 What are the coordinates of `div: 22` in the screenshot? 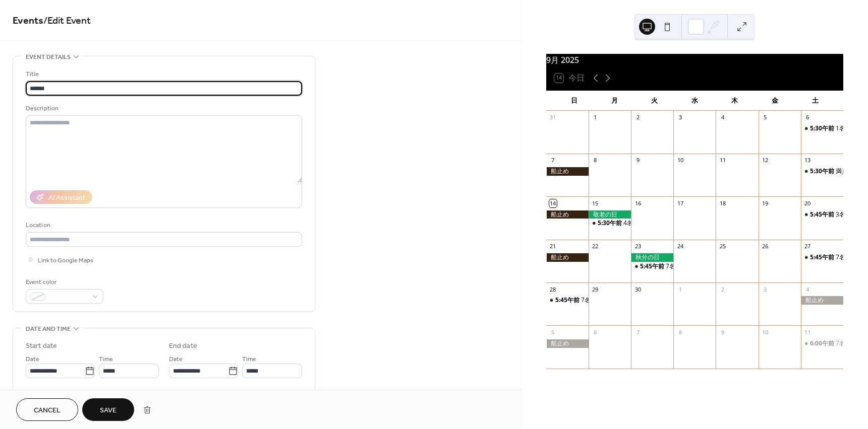 It's located at (595, 246).